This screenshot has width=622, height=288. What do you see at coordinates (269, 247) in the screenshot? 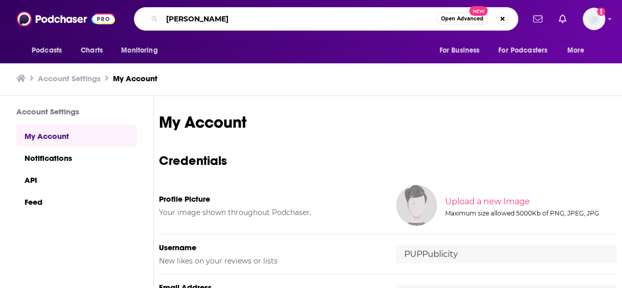
I see `h5: Username` at bounding box center [269, 247].